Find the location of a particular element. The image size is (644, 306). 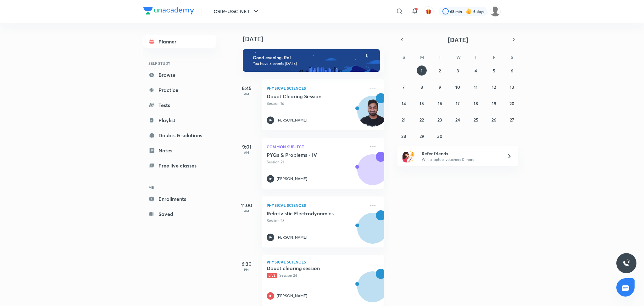

p: PM is located at coordinates (246, 269).